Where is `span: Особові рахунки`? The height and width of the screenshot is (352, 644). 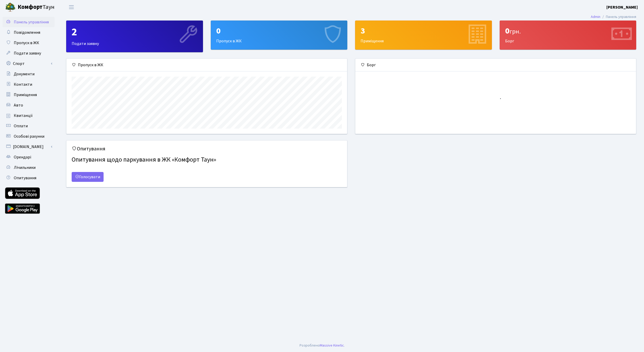 span: Особові рахунки is located at coordinates (29, 137).